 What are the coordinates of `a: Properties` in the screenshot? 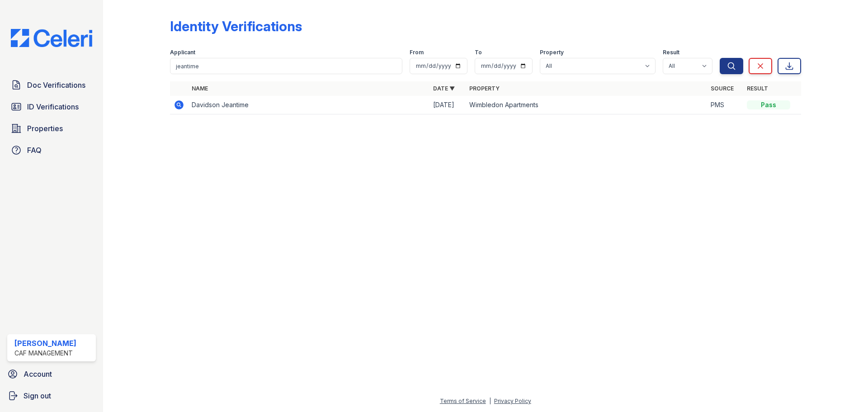 It's located at (52, 129).